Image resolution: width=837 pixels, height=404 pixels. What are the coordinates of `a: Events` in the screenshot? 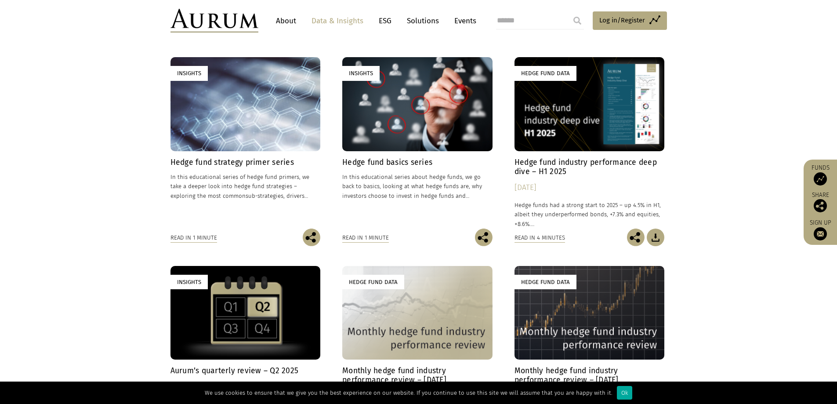 It's located at (463, 21).